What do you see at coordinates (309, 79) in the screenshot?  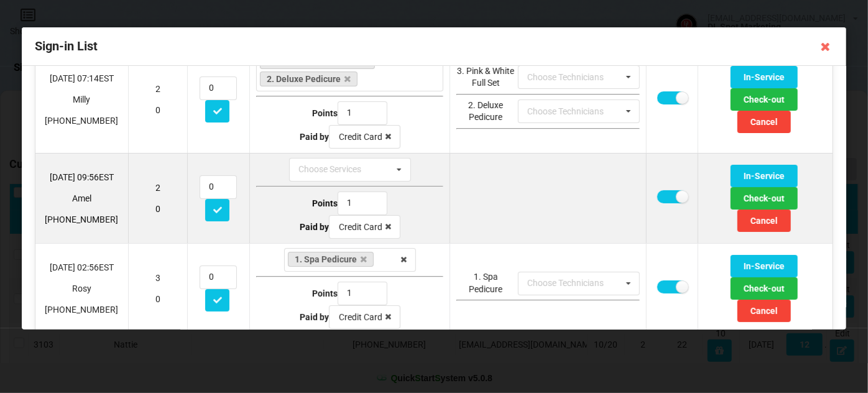 I see `a: 2. Deluxe Pedicure` at bounding box center [309, 79].